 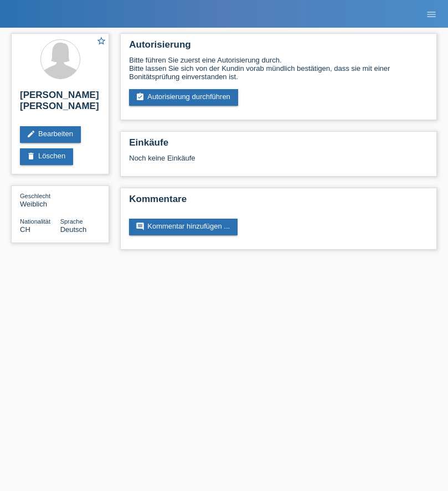 I want to click on h2: Kommentare, so click(x=278, y=202).